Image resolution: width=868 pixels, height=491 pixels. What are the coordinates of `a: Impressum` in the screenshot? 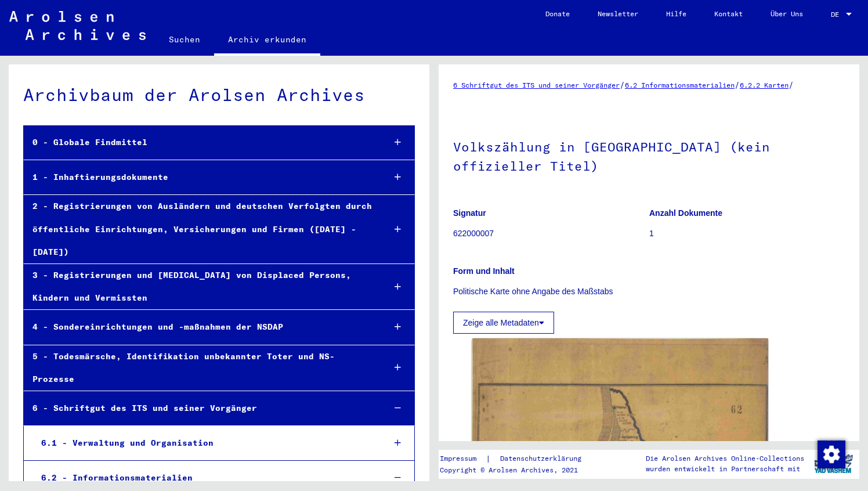 It's located at (463, 459).